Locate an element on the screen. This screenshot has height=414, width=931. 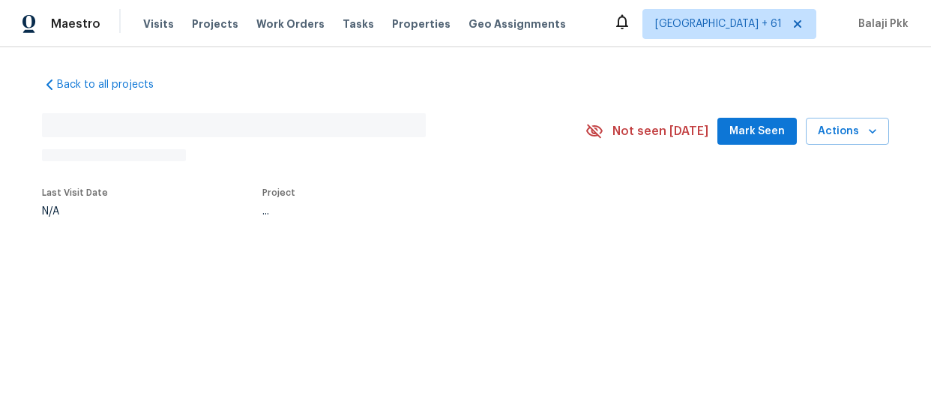
span: Maestro is located at coordinates (76, 24).